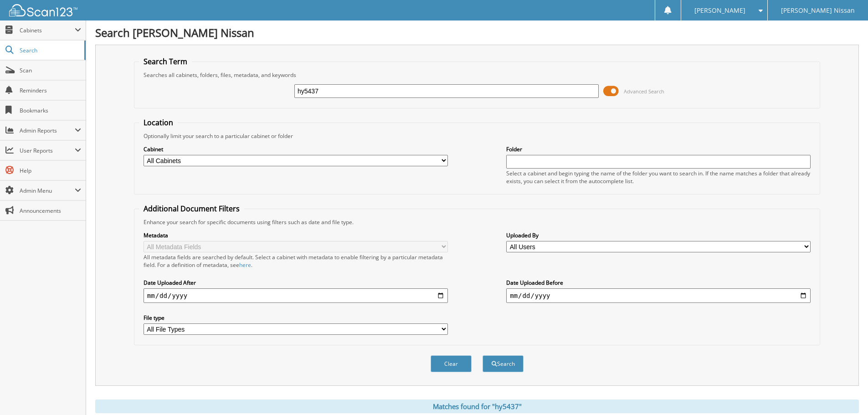 This screenshot has height=415, width=868. What do you see at coordinates (295, 295) in the screenshot?
I see `input: start` at bounding box center [295, 295].